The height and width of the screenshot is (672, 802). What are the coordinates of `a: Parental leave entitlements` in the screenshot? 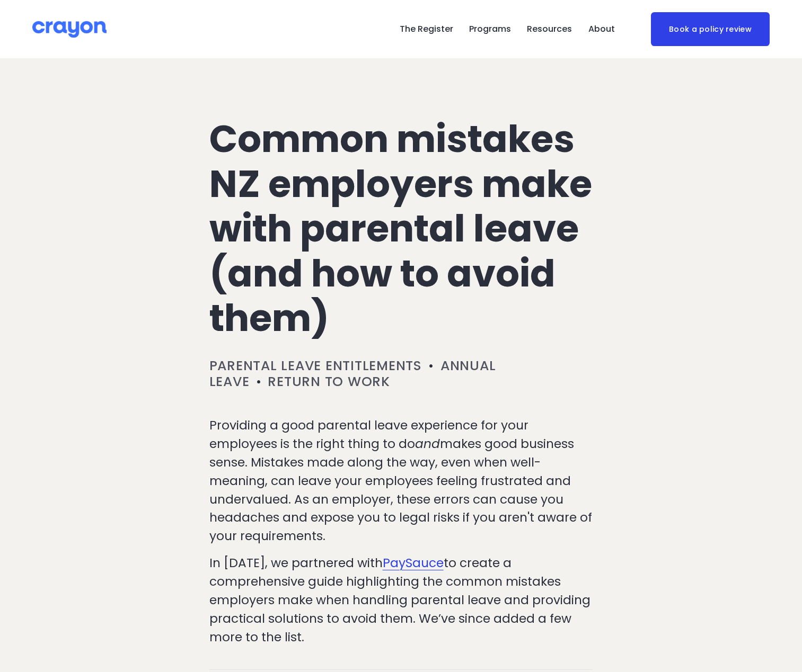 It's located at (315, 365).